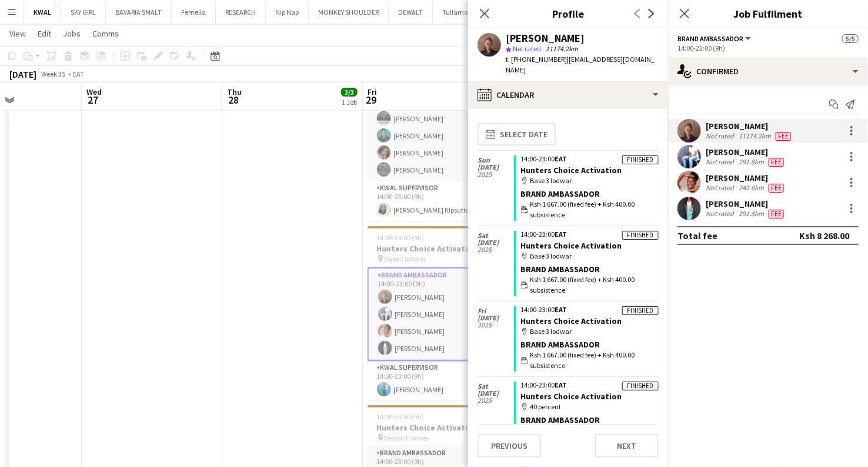  Describe the element at coordinates (698, 235) in the screenshot. I see `div: Total fee` at that location.